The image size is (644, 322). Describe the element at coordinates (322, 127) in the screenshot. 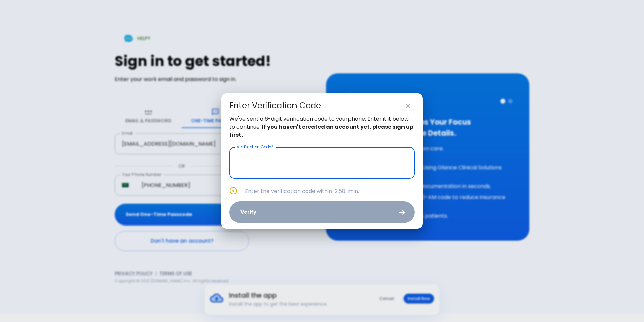

I see `p: We've sent a 6-digit verification code to your phone . Enter it it below to continue.` at that location.